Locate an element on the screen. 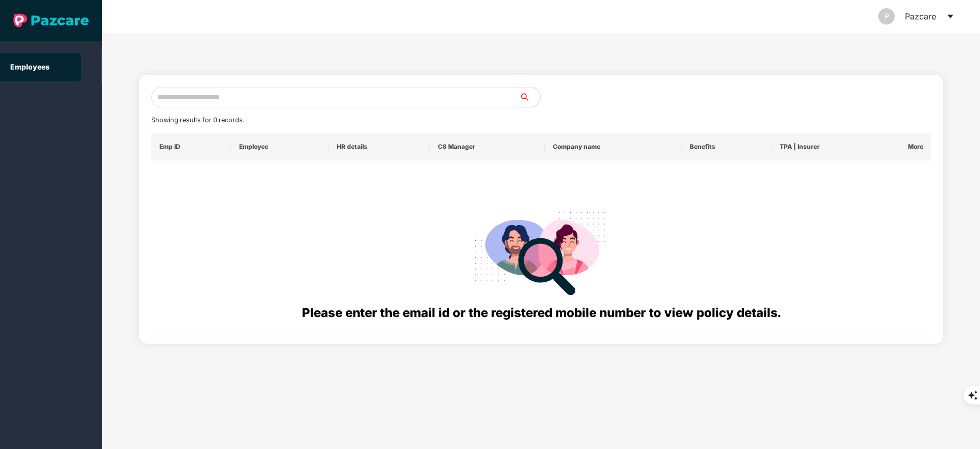 The width and height of the screenshot is (980, 449). th: Employee is located at coordinates (280, 146).